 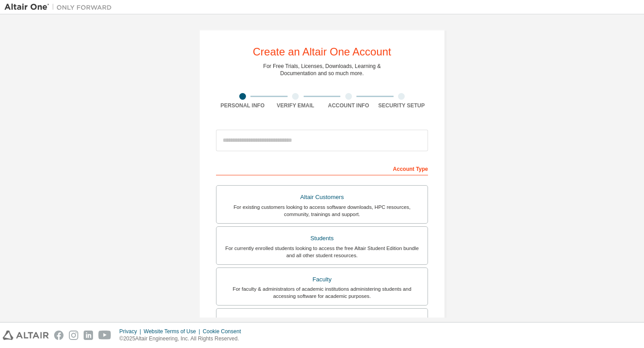 I want to click on div: Altair Customers, so click(x=322, y=197).